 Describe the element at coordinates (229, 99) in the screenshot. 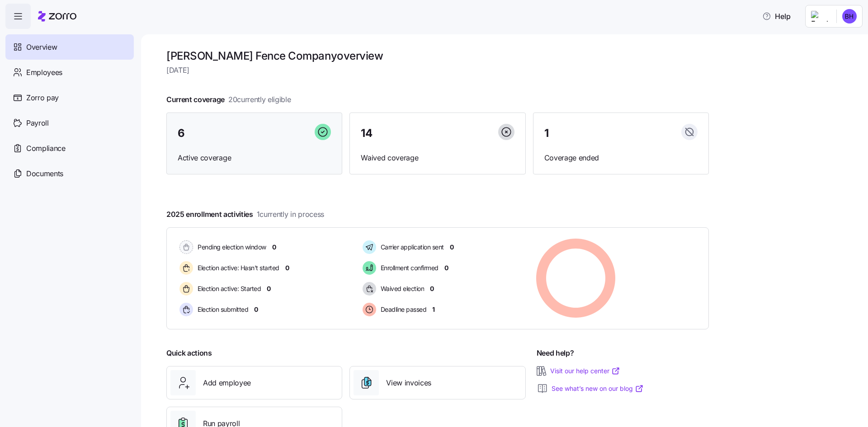

I see `span: Current coverage` at that location.